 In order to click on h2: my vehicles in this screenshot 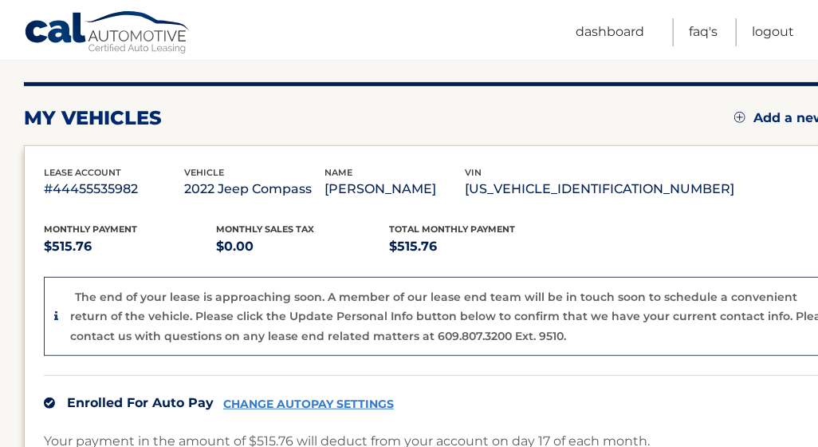, I will do `click(93, 118)`.